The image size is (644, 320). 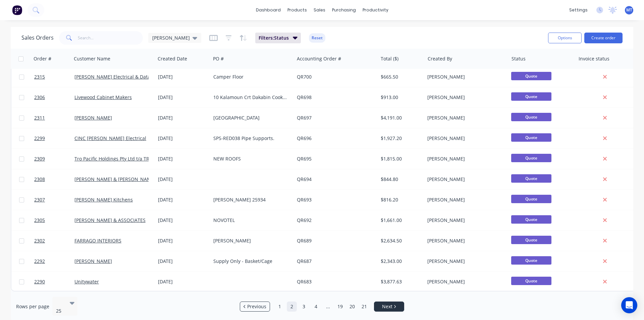 I want to click on a: QR689, so click(x=305, y=240).